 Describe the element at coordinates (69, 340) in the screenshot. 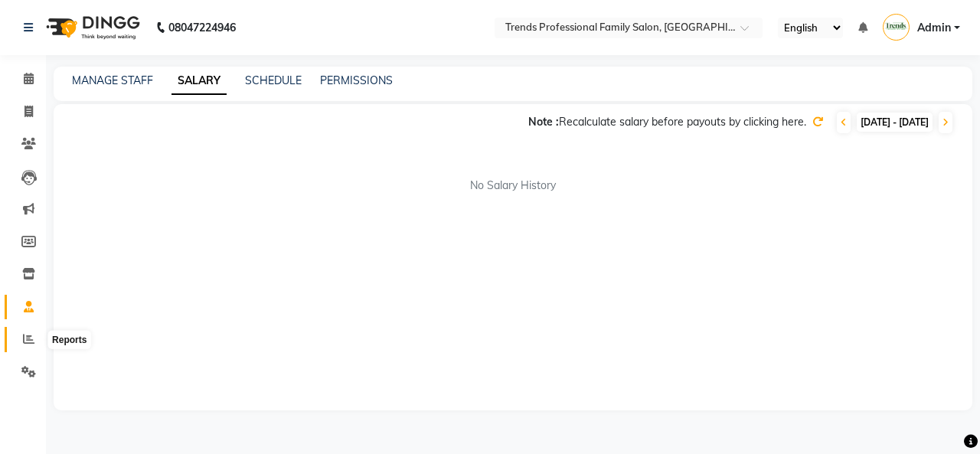

I see `div: Reports` at that location.